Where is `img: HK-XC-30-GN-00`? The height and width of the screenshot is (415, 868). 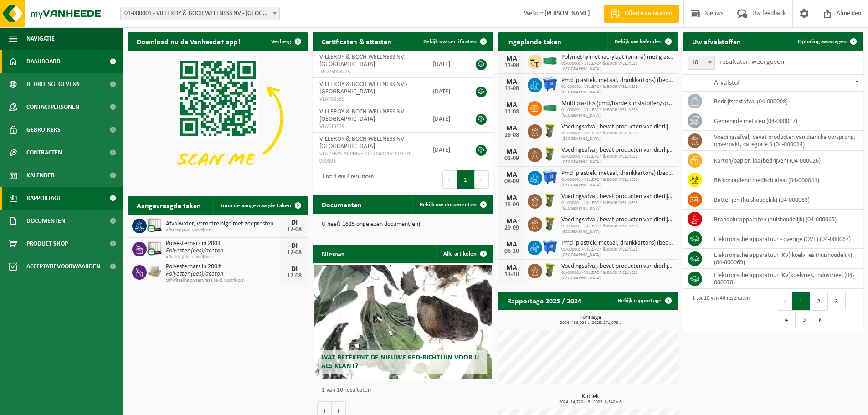
img: HK-XC-30-GN-00 is located at coordinates (550, 108).